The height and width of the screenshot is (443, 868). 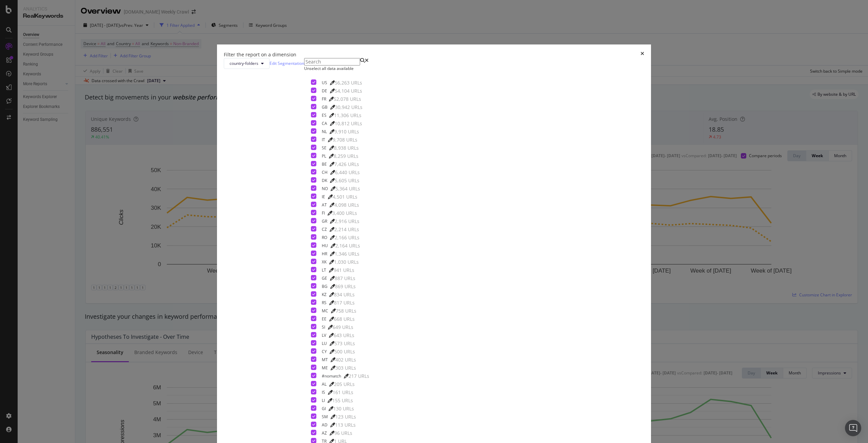 I want to click on div: 758 URLs, so click(x=346, y=311).